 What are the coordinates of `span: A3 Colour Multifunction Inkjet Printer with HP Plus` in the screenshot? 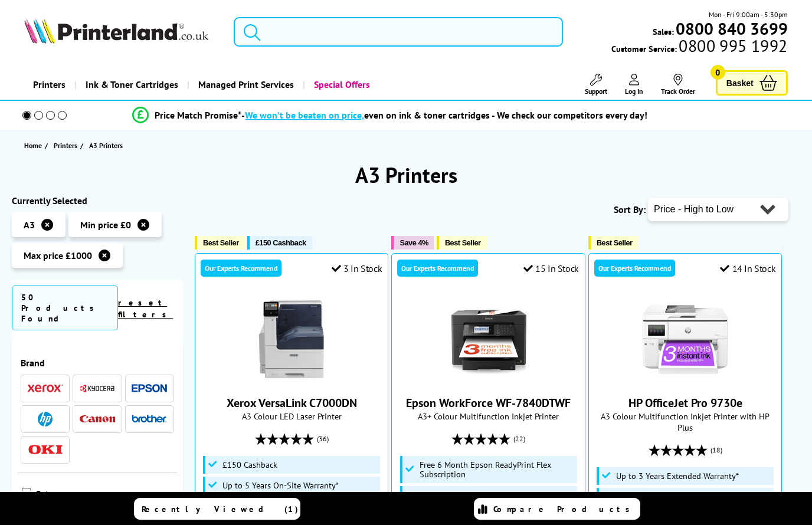 It's located at (685, 422).